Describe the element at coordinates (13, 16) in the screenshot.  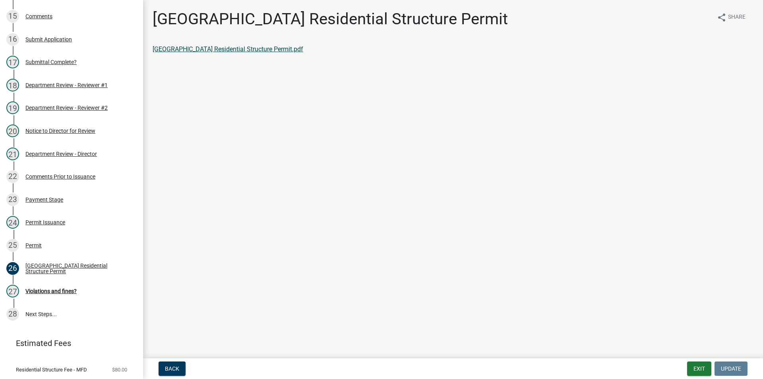
I see `div: 15` at that location.